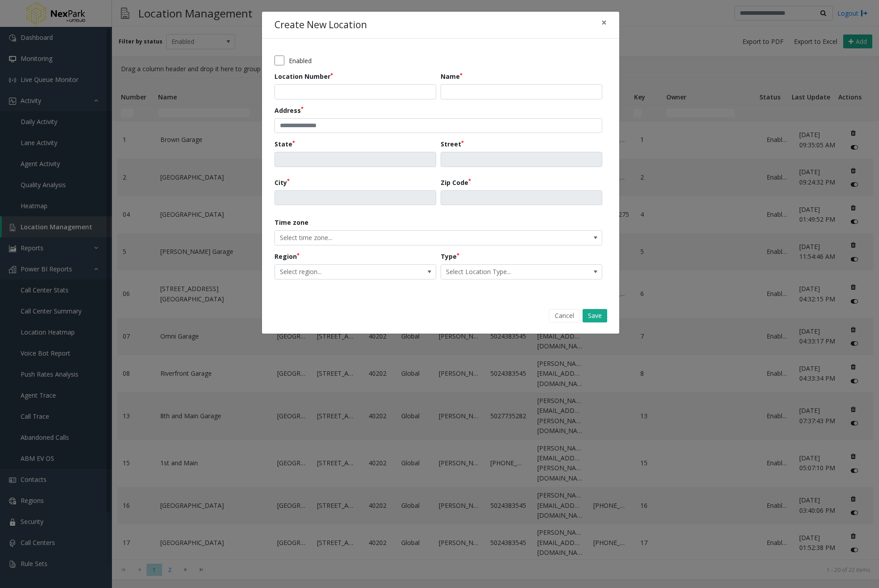 Image resolution: width=879 pixels, height=588 pixels. Describe the element at coordinates (595, 316) in the screenshot. I see `button: Save` at that location.